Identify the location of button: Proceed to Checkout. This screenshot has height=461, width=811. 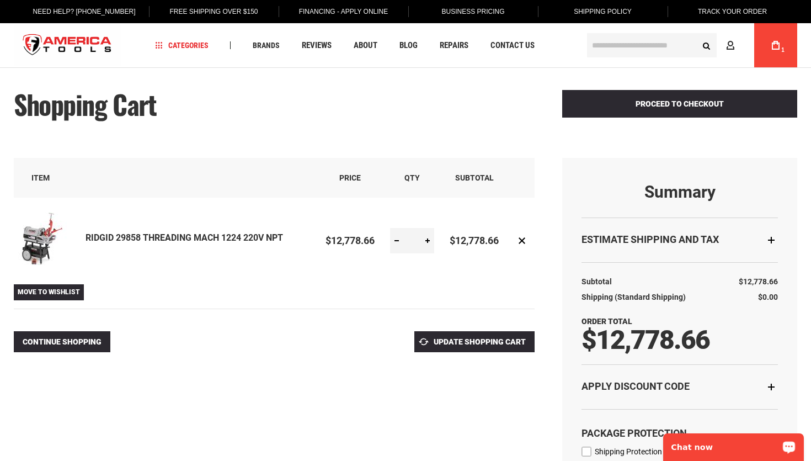
(680, 104).